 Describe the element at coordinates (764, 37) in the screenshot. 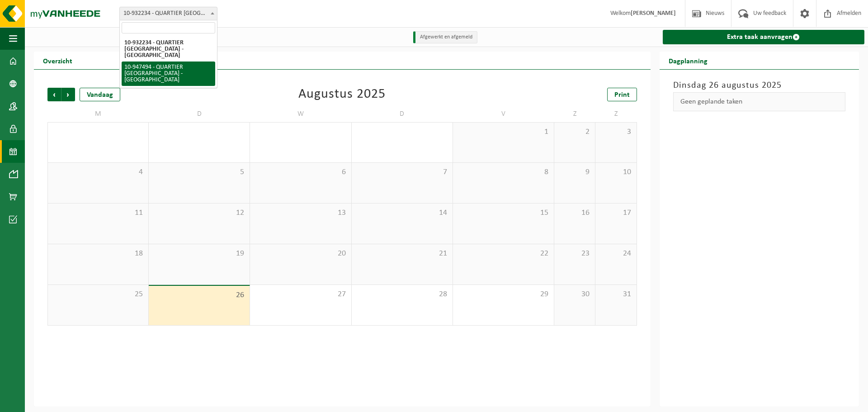

I see `a: Extra taak aanvragen` at that location.